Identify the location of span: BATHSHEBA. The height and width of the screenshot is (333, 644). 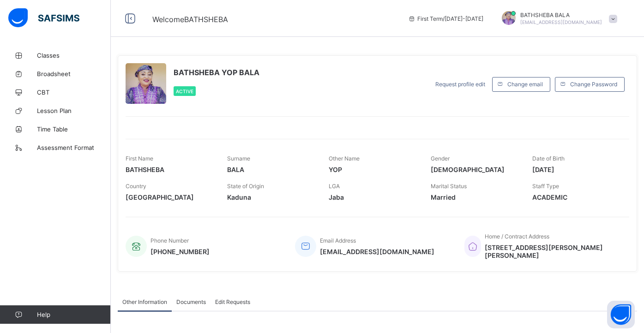
(170, 170).